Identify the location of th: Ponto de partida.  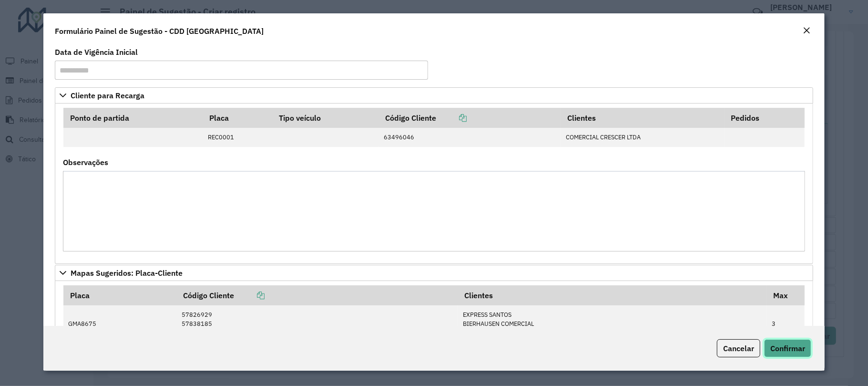
(133, 118).